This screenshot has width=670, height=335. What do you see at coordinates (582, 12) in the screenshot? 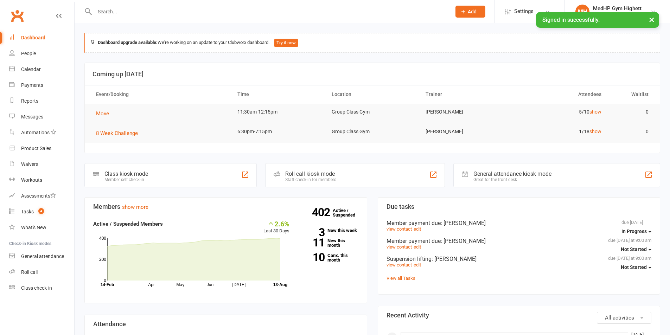
I see `div: MH` at bounding box center [582, 12].